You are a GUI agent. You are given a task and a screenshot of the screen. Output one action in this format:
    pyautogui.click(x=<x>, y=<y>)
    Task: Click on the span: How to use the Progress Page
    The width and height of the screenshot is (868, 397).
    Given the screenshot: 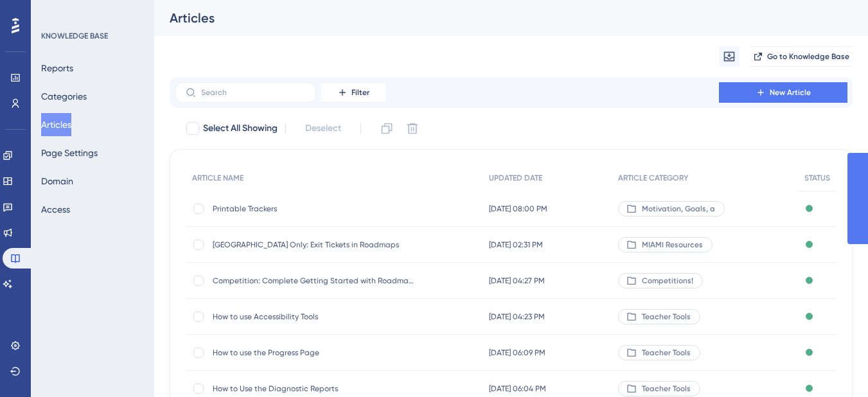 What is the action you would take?
    pyautogui.click(x=316, y=353)
    